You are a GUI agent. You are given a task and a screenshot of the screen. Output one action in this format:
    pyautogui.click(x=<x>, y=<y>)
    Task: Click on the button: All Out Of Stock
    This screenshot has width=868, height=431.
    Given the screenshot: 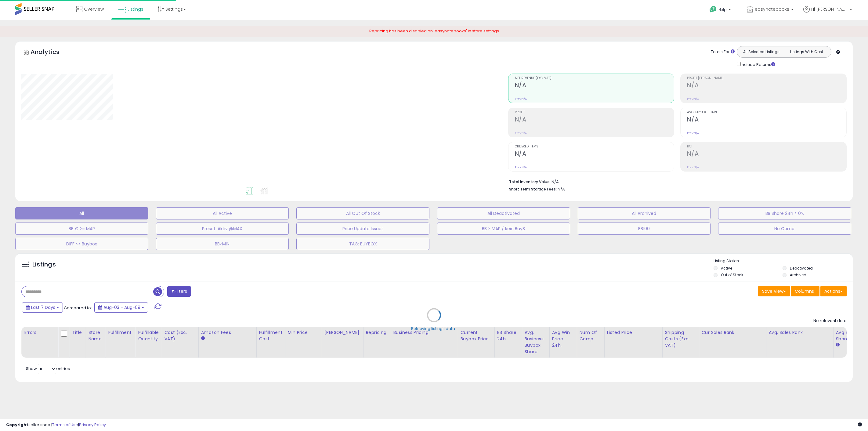 What is the action you would take?
    pyautogui.click(x=363, y=213)
    